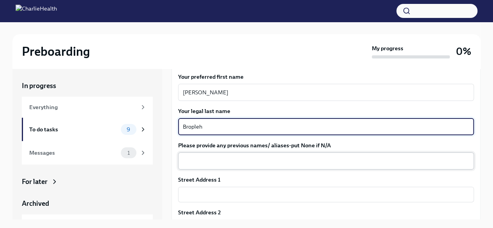 This screenshot has width=493, height=228. Describe the element at coordinates (73, 153) in the screenshot. I see `div: Messages` at that location.